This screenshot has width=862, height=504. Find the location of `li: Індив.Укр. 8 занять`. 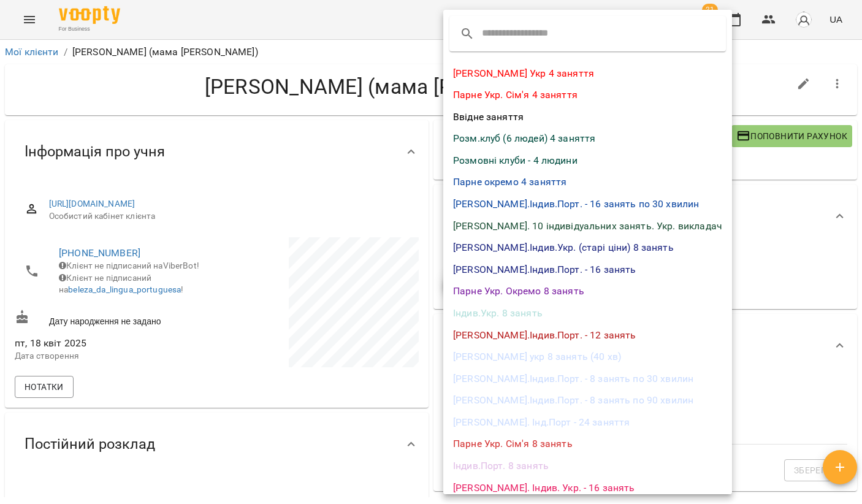

li: Індив.Укр. 8 занять is located at coordinates (587, 313).